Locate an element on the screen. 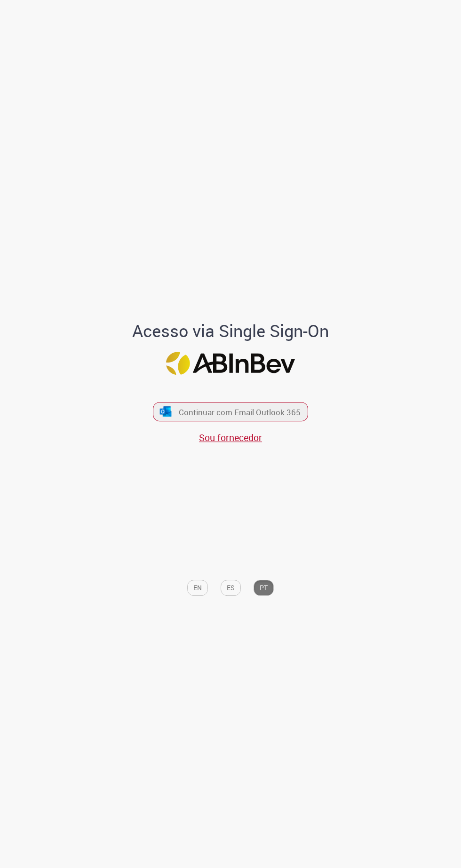  button: EN is located at coordinates (197, 588).